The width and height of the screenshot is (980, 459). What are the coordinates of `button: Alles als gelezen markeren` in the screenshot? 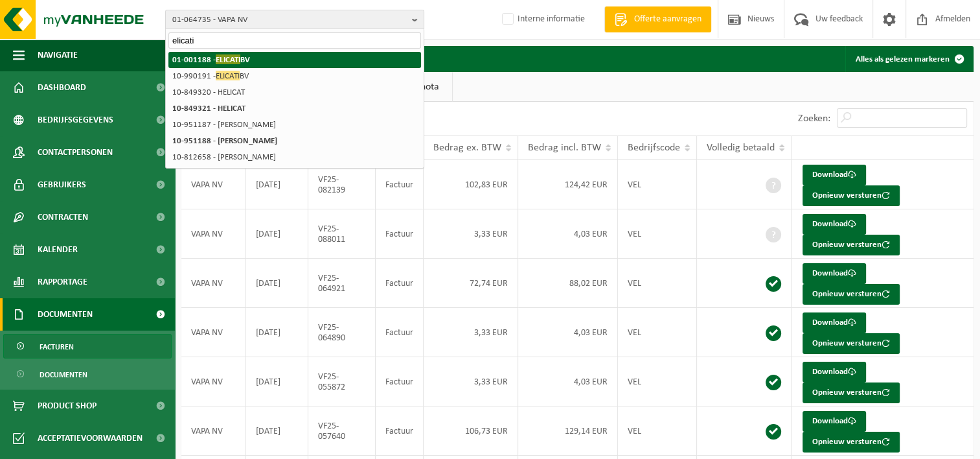 It's located at (909, 59).